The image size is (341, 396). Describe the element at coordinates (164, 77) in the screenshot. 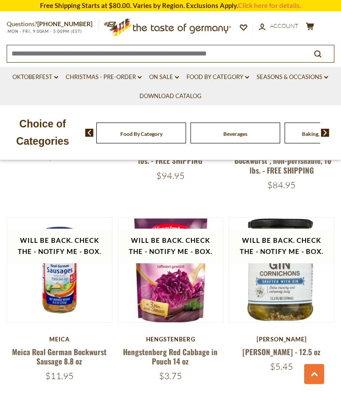

I see `a: On Sale` at that location.